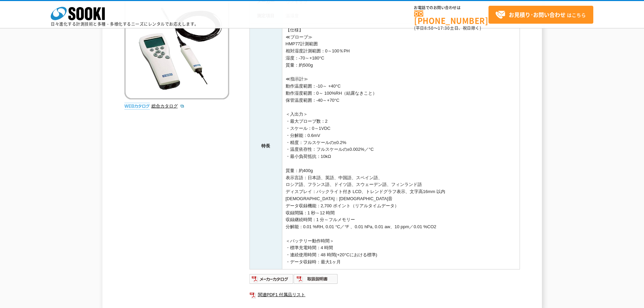 Image resolution: width=644 pixels, height=308 pixels. Describe the element at coordinates (124, 24) in the screenshot. I see `p: 日々進化する計測技術と多種・多様化するニーズにレンタルでお応えします。` at that location.